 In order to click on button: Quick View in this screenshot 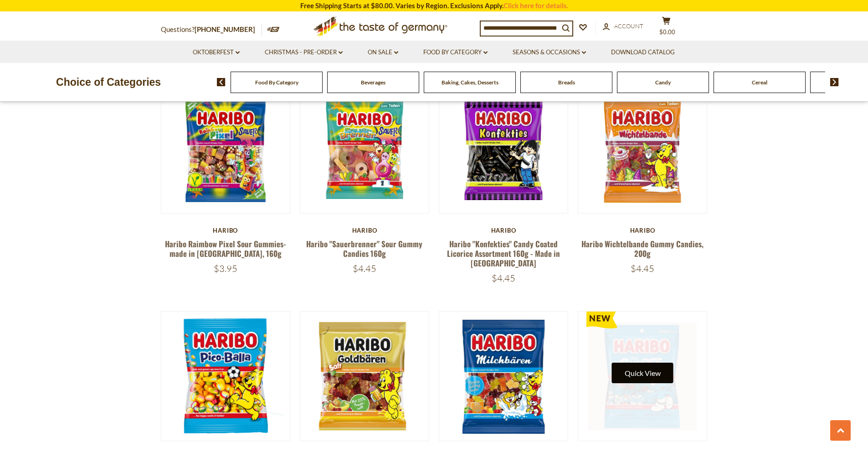, I will do `click(642, 372)`.